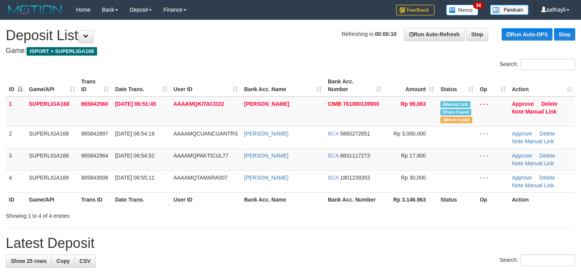 The width and height of the screenshot is (581, 273). I want to click on span: Copy 1801239353 to clipboard, so click(355, 177).